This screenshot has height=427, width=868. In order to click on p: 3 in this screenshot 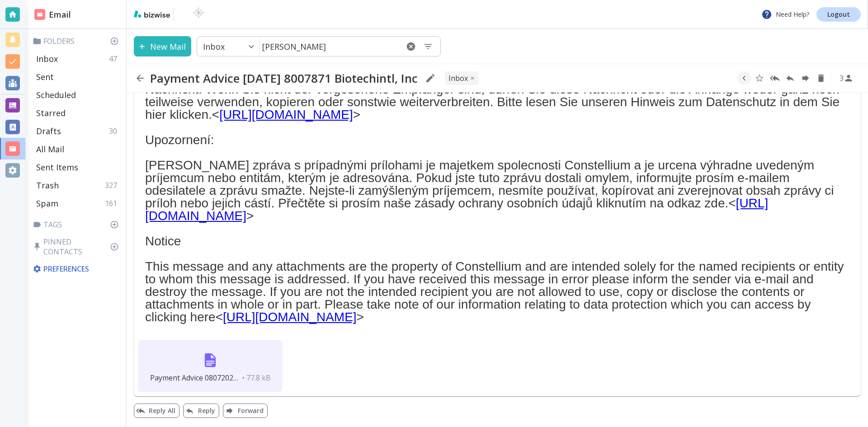, I will do `click(841, 78)`.